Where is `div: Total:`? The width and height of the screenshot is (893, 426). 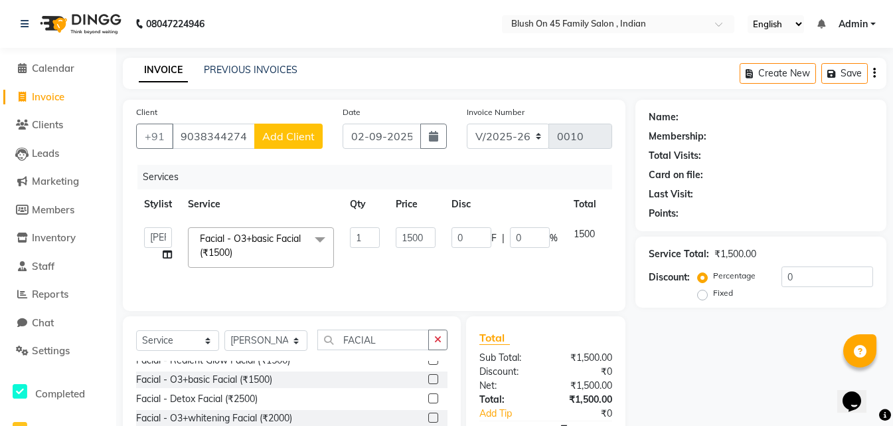
div: Total: is located at coordinates (507, 399).